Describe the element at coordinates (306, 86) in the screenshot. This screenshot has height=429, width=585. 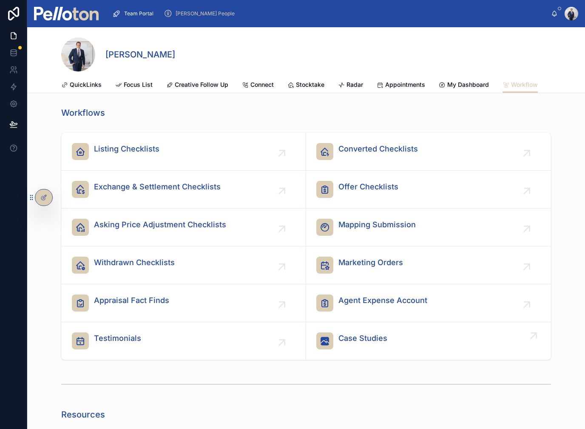
I see `a: Stocktake` at that location.